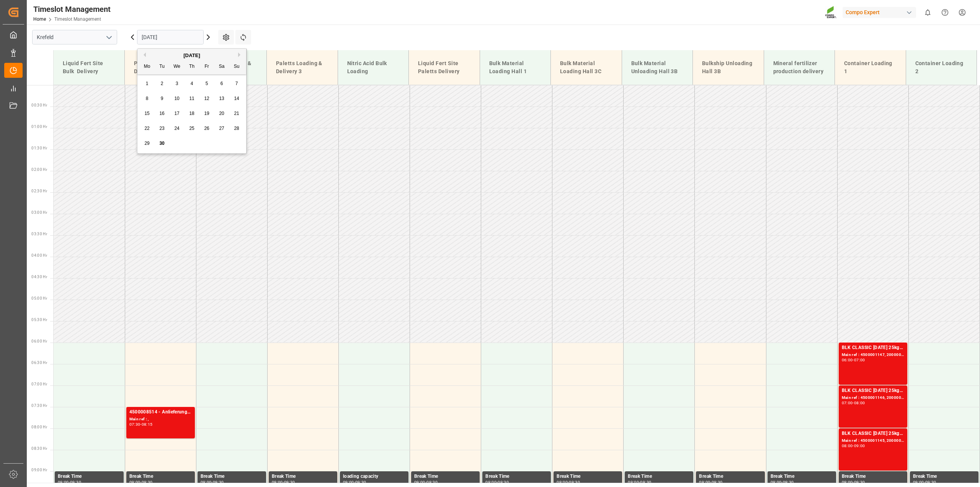 The image size is (980, 487). Describe the element at coordinates (236, 67) in the screenshot. I see `div: Su` at that location.